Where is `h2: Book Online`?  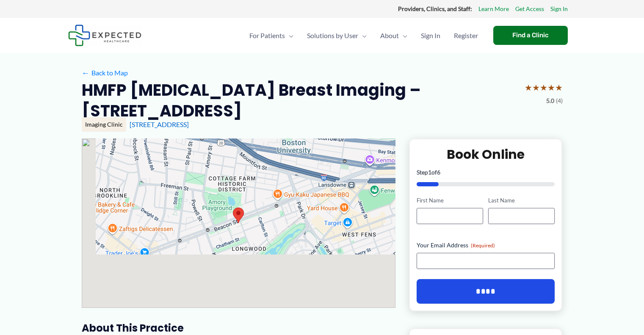 h2: Book Online is located at coordinates (486, 154).